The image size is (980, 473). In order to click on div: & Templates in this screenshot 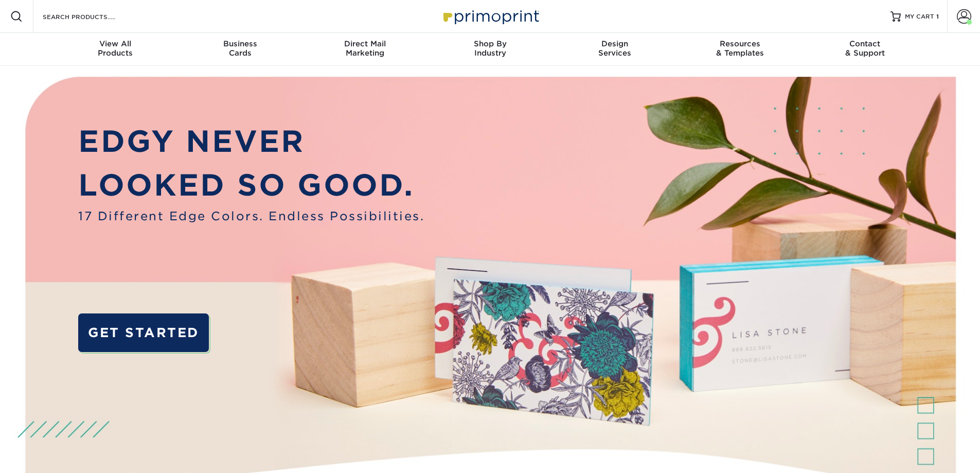, I will do `click(740, 48)`.